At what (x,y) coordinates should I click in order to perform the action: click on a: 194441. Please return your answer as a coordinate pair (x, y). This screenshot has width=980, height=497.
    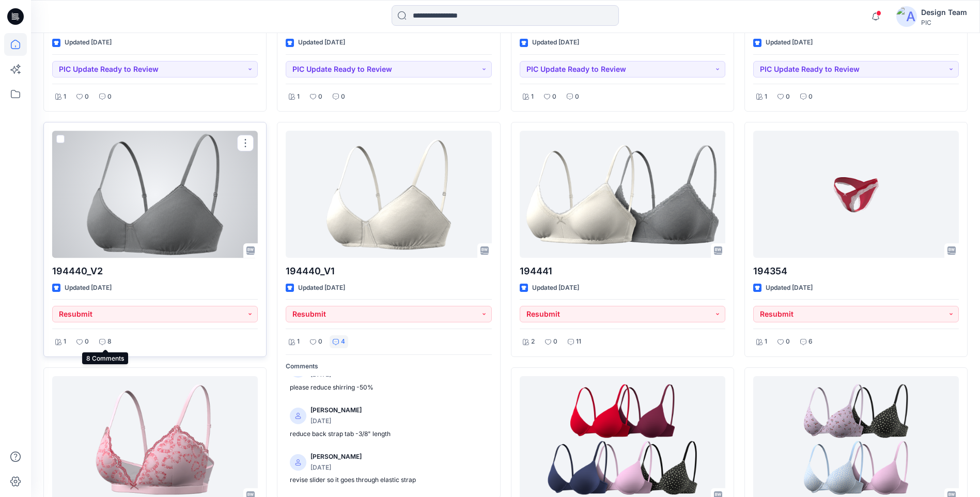
    Looking at the image, I should click on (623, 194).